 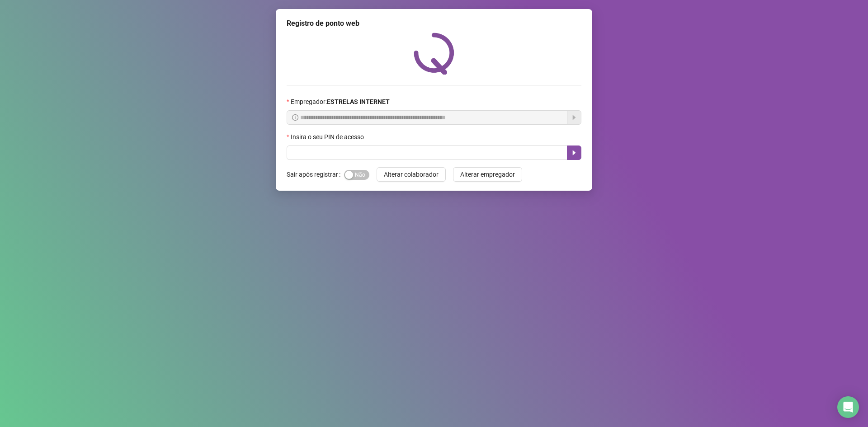 I want to click on label: Sair após registrar, so click(x=315, y=174).